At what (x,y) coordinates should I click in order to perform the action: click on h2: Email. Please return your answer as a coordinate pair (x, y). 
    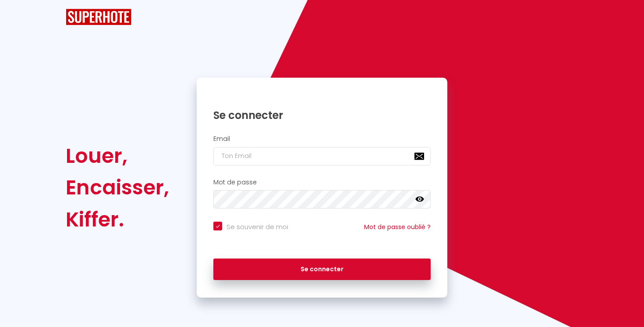
    Looking at the image, I should click on (322, 139).